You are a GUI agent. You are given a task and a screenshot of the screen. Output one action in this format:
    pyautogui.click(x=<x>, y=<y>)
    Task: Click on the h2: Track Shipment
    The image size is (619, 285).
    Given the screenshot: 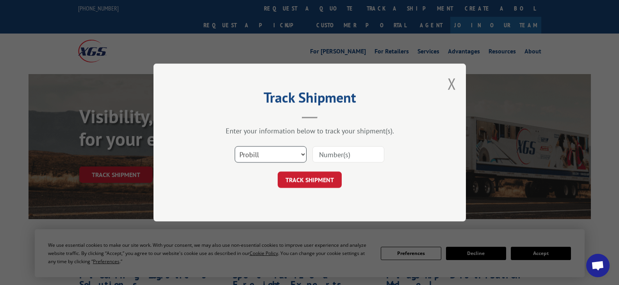 What is the action you would take?
    pyautogui.click(x=310, y=100)
    